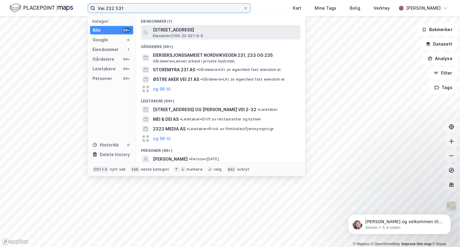 The image size is (460, 247). I want to click on span: MEI & DEI AS, so click(165, 119).